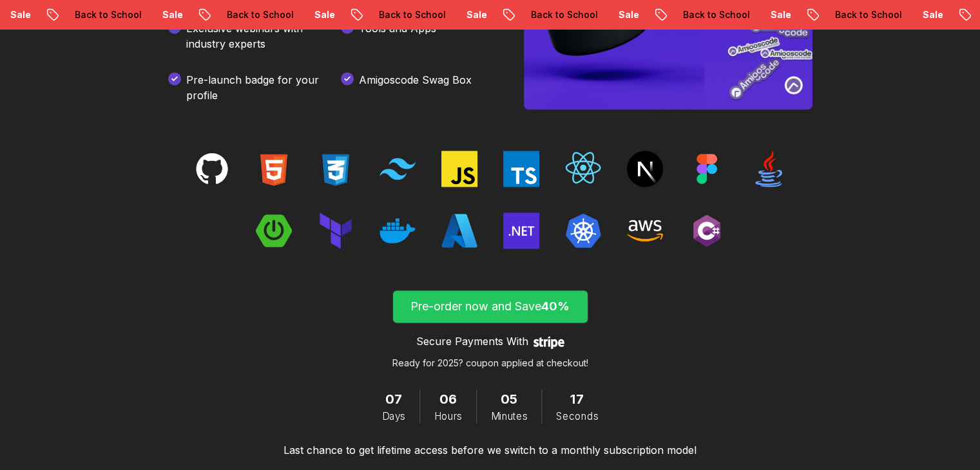  I want to click on p: Pre-order now and Save, so click(490, 306).